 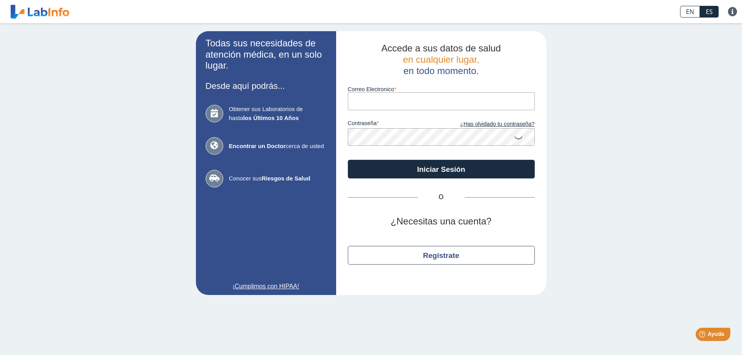 I want to click on span: Ayuda, so click(x=43, y=9).